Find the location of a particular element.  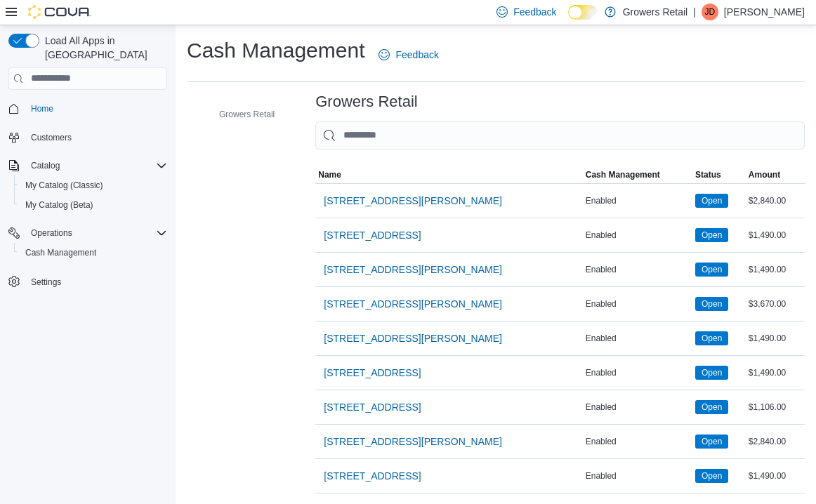

button: Settings is located at coordinates (88, 281).